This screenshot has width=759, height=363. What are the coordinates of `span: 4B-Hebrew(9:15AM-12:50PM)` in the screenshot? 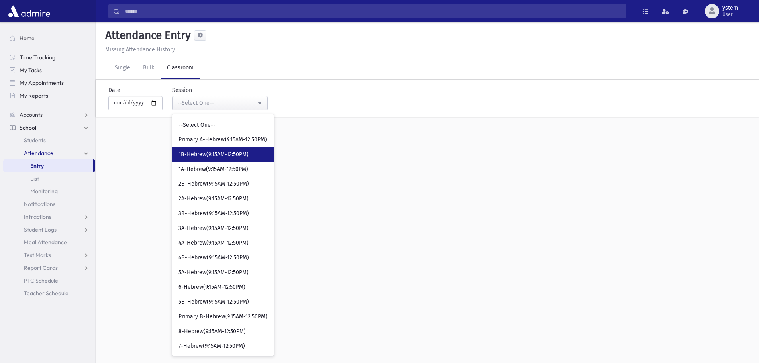 It's located at (213, 258).